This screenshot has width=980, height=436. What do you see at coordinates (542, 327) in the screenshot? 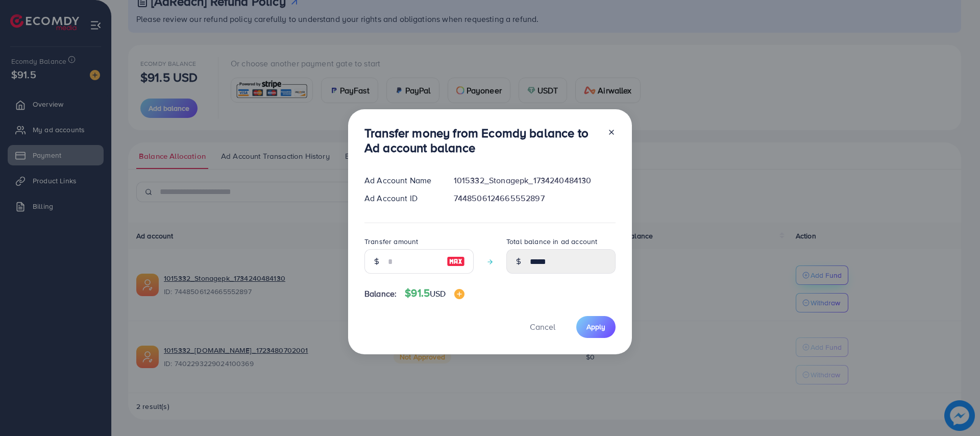
I see `span: Cancel` at bounding box center [542, 327].